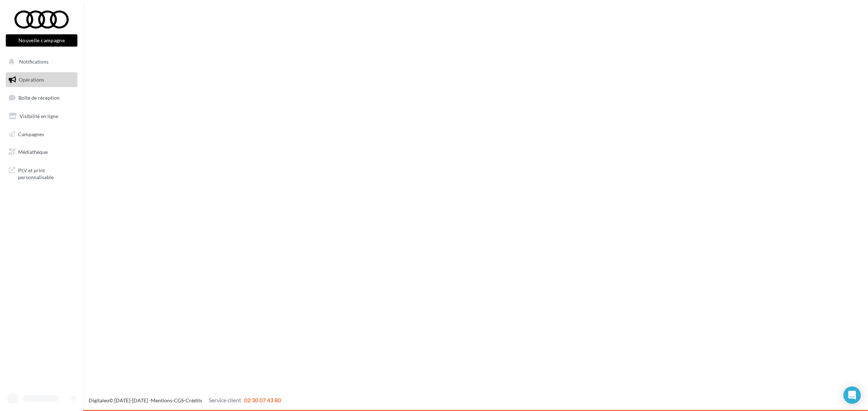 This screenshot has height=411, width=868. Describe the element at coordinates (161, 401) in the screenshot. I see `a: Mentions` at that location.